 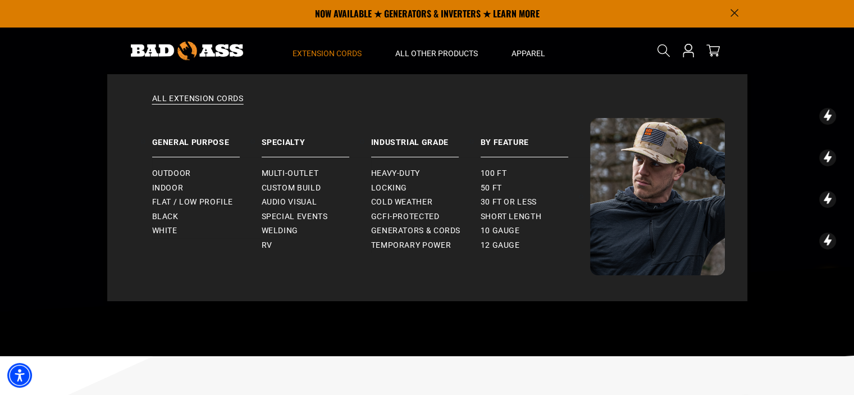 I want to click on a: RV, so click(x=316, y=245).